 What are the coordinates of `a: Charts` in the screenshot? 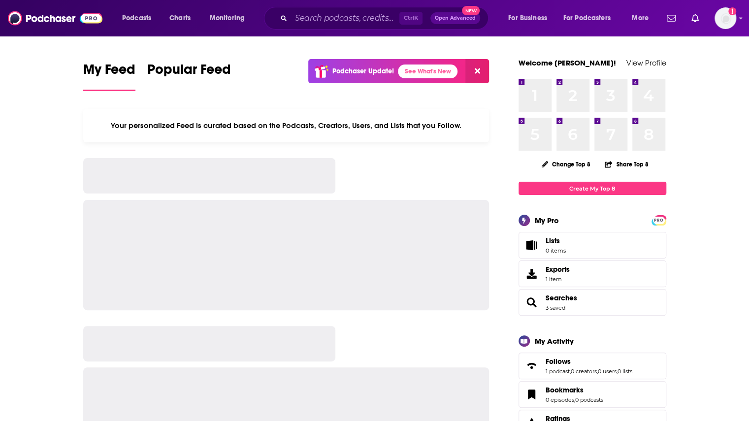 It's located at (180, 18).